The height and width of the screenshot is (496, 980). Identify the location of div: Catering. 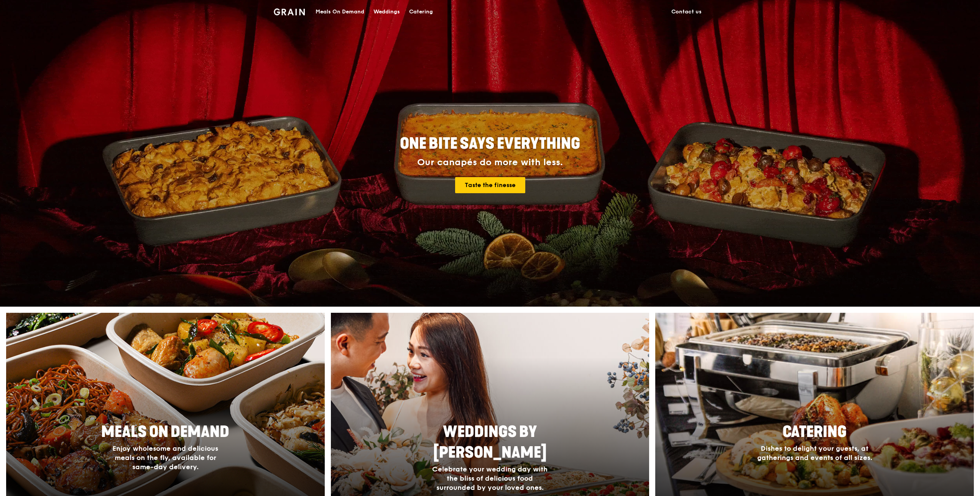
(421, 12).